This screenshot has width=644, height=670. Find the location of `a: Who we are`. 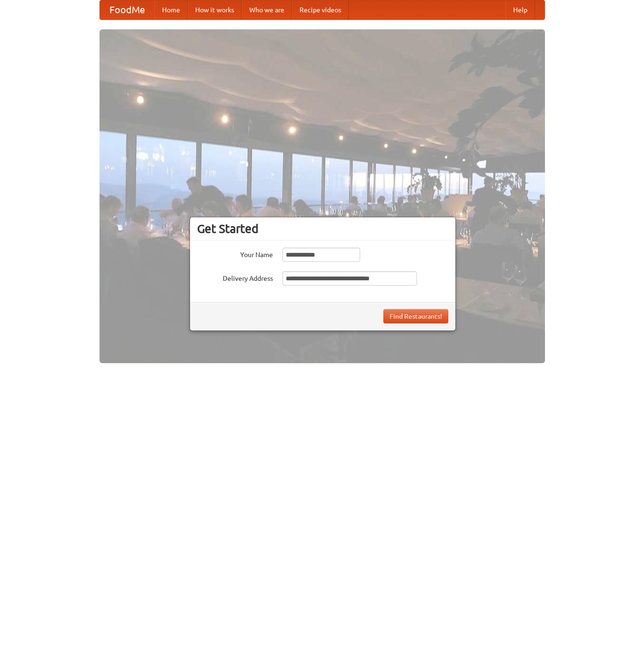

a: Who we are is located at coordinates (267, 10).